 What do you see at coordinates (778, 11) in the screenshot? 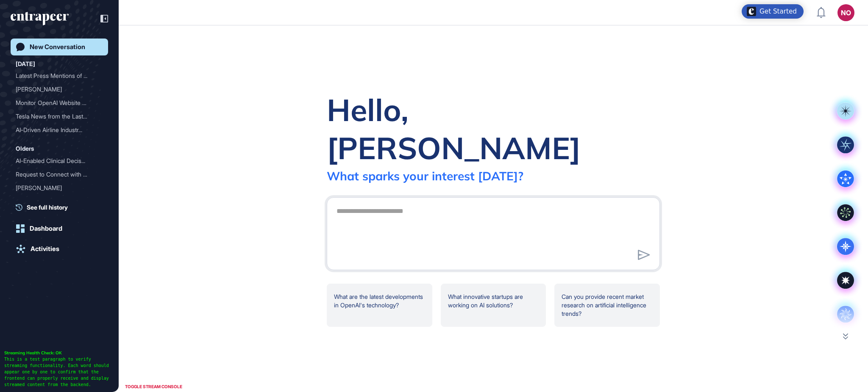
I see `div: Get Started` at bounding box center [778, 11].